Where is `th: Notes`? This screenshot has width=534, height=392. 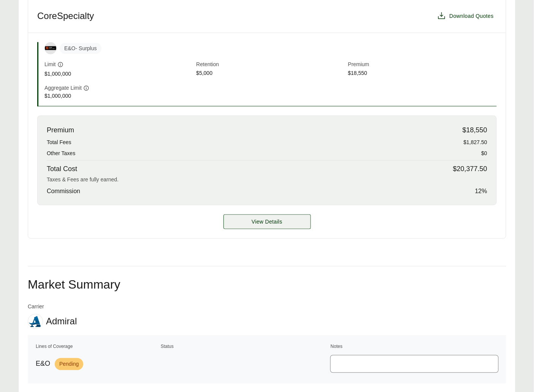
th: Notes is located at coordinates (414, 347).